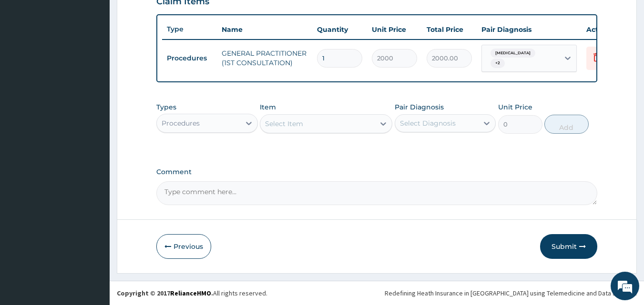 The image size is (644, 305). What do you see at coordinates (498, 64) in the screenshot?
I see `span: + 2` at bounding box center [498, 64].